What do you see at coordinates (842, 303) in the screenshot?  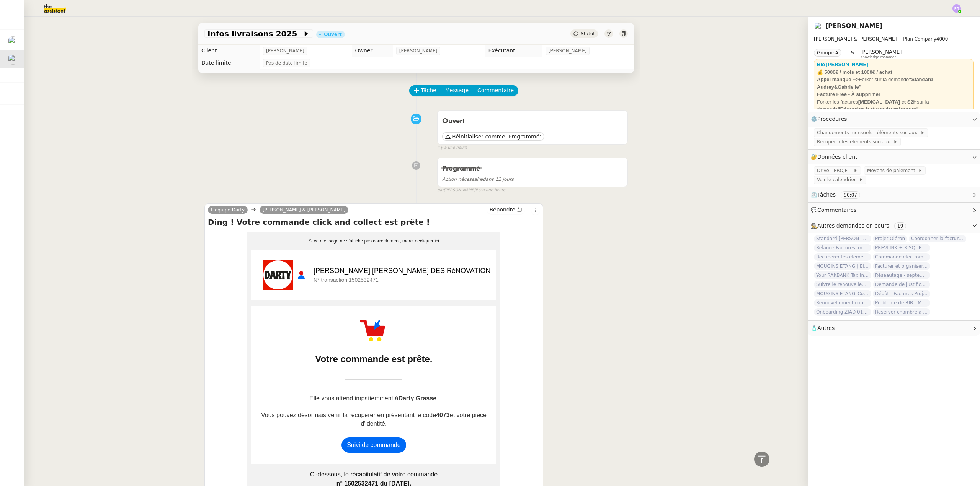 I see `span: Renouvellement contrat Opale STOCCO` at bounding box center [842, 303].